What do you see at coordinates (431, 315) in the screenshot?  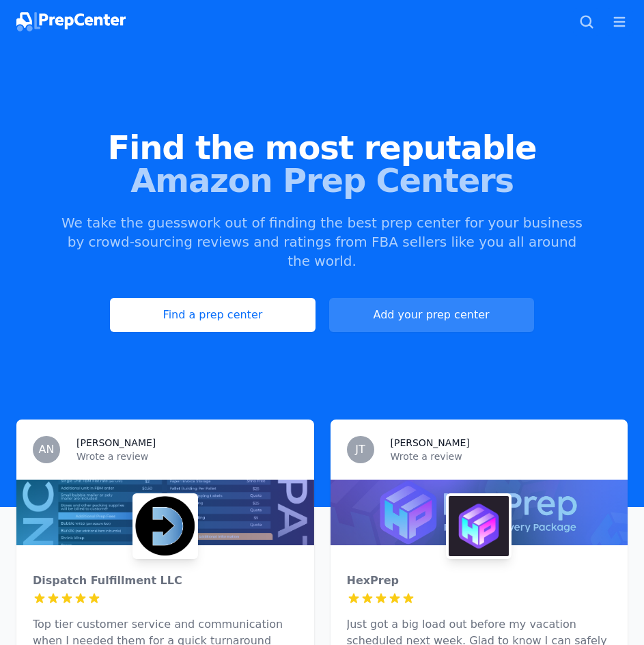 I see `a: Add your prep center` at bounding box center [431, 315].